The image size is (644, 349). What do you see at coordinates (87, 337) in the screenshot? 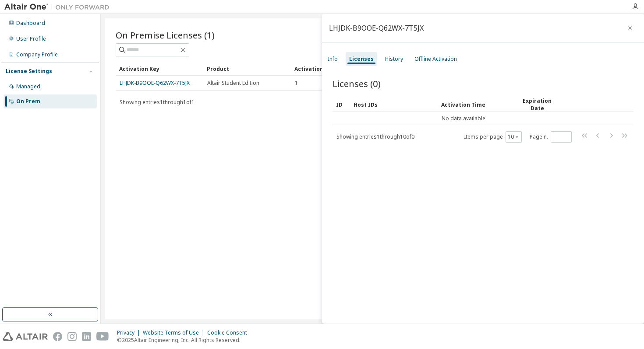
I see `img: linkedin.svg` at bounding box center [87, 337].